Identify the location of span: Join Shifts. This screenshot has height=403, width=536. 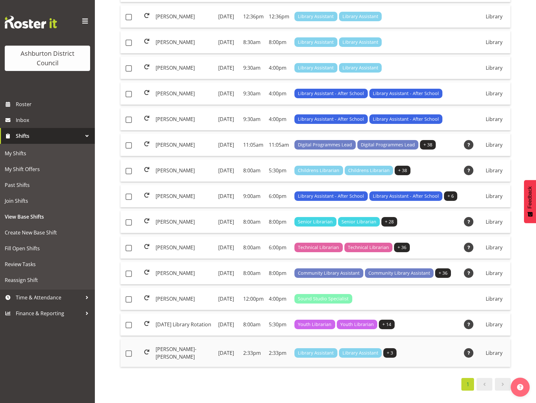
(47, 201).